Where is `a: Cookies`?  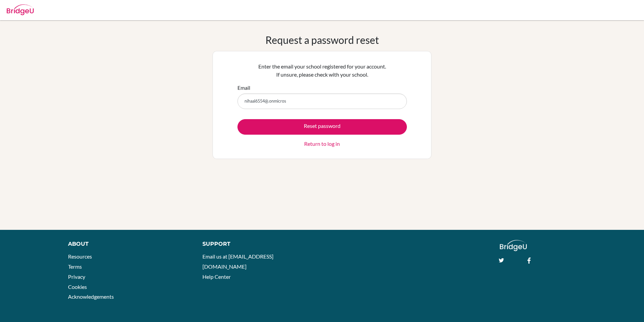
a: Cookies is located at coordinates (78, 286).